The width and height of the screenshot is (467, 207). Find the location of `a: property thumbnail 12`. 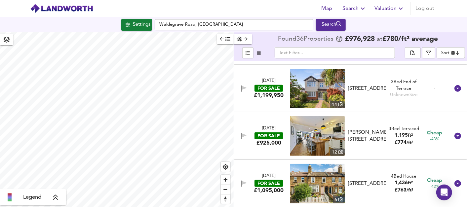

a: property thumbnail 12 is located at coordinates (317, 136).